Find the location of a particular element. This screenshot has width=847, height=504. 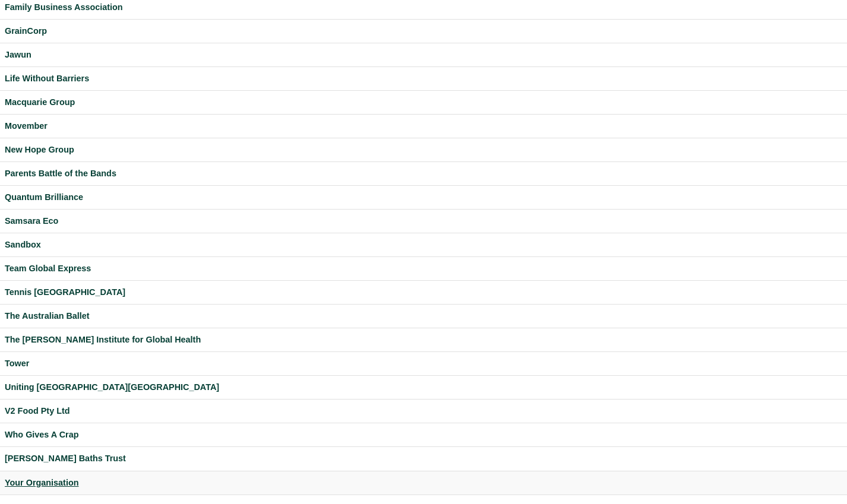

a: Family Business Association is located at coordinates (424, 7).